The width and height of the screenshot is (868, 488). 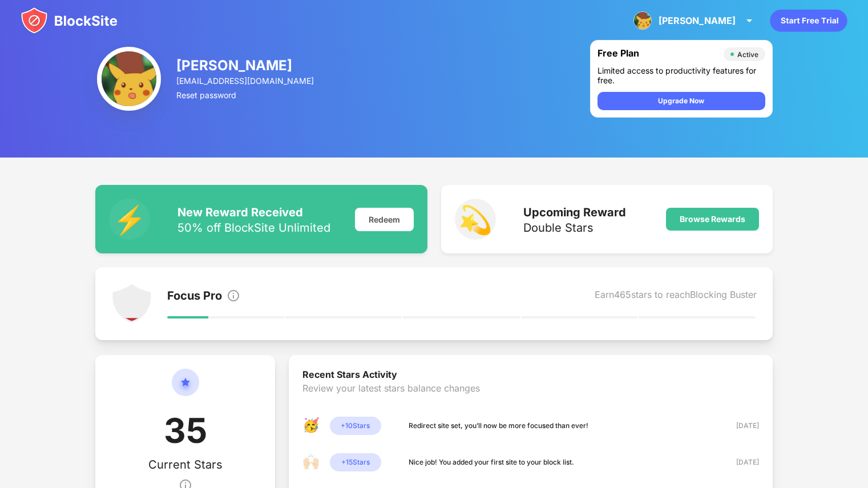 I want to click on div: Limited access to productivity features for free., so click(x=682, y=75).